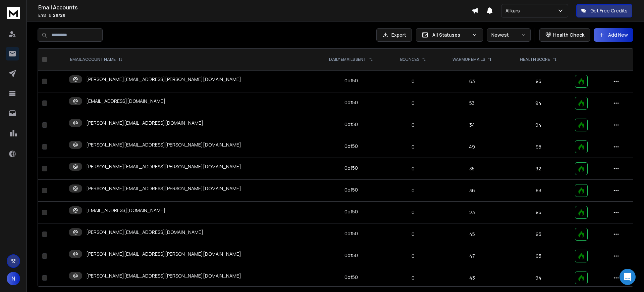 The width and height of the screenshot is (644, 292). What do you see at coordinates (514, 11) in the screenshot?
I see `p: AI kurs` at bounding box center [514, 11].